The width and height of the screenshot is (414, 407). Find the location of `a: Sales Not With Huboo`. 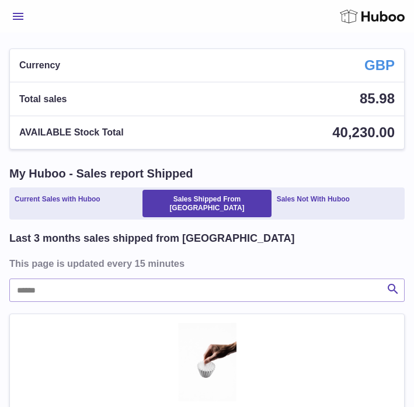

a: Sales Not With Huboo is located at coordinates (313, 203).